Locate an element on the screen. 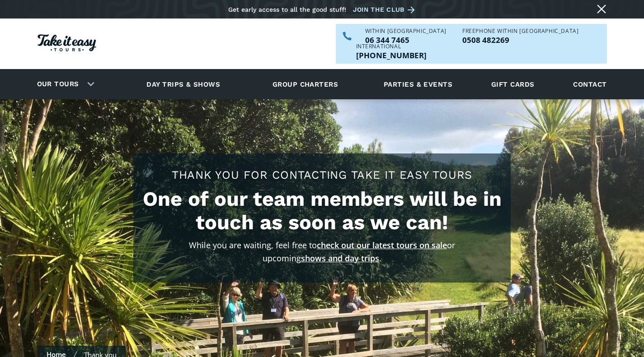 This screenshot has width=644, height=357. h2: One of our team members will be in touch as soon as we can! is located at coordinates (322, 211).